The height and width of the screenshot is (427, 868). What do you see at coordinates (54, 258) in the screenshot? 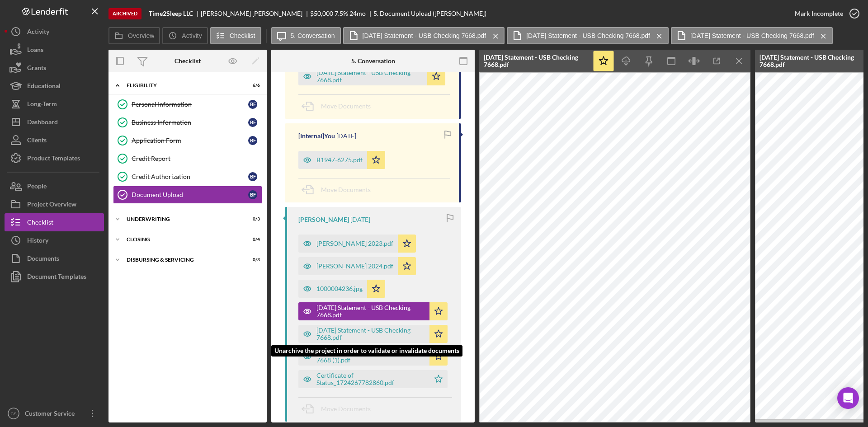
I see `a: Documents` at bounding box center [54, 258].